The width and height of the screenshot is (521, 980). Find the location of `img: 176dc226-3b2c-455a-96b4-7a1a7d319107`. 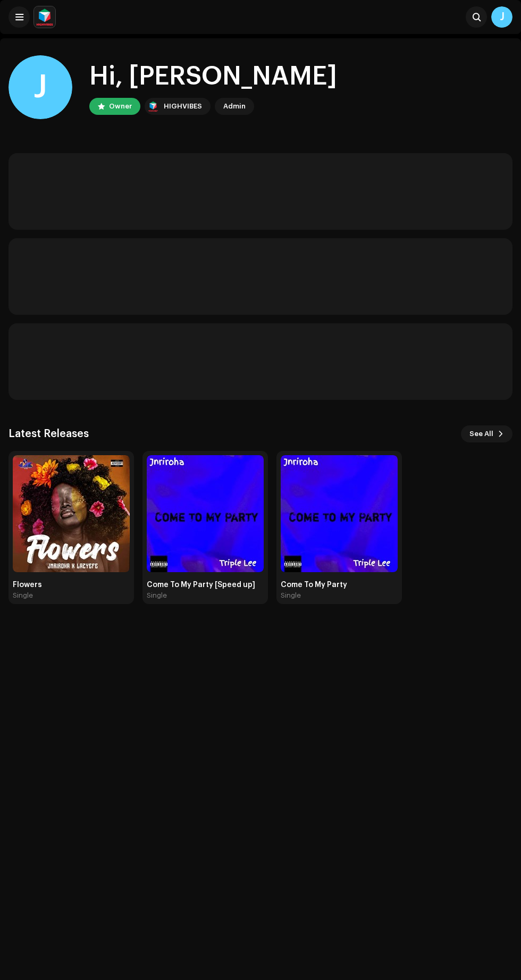

img: 176dc226-3b2c-455a-96b4-7a1a7d319107 is located at coordinates (205, 514).